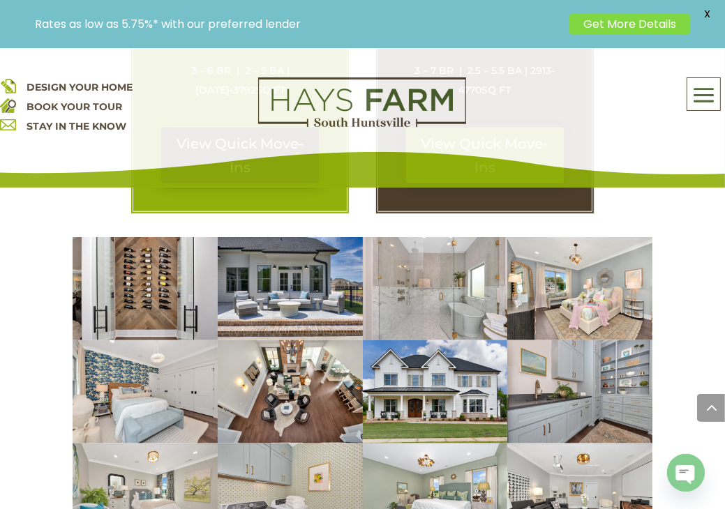 The image size is (725, 509). What do you see at coordinates (708, 14) in the screenshot?
I see `span: X` at bounding box center [708, 14].